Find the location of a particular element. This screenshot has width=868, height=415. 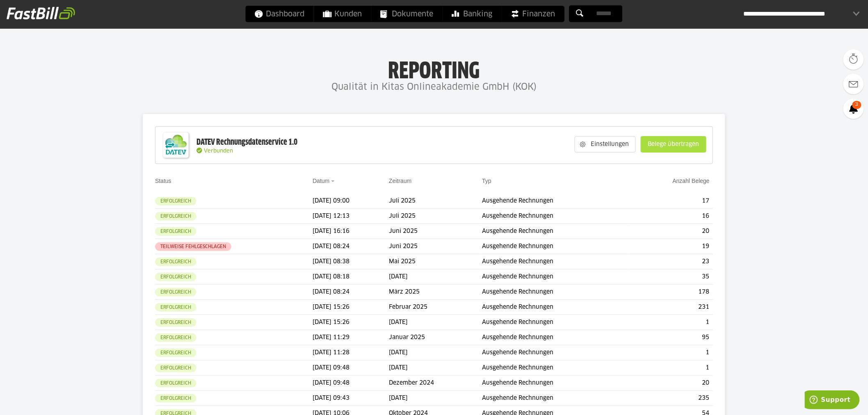

sl-badge: Teilweise fehlgeschlagen is located at coordinates (193, 246).